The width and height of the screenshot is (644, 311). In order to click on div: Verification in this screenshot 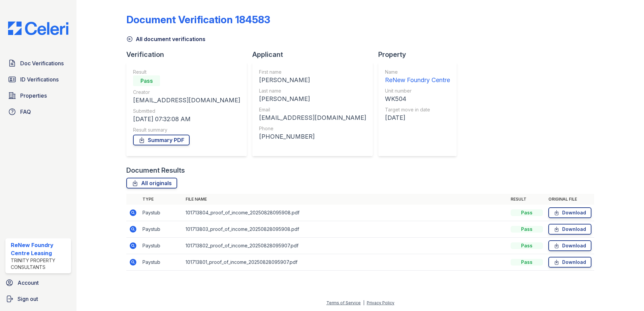, I will do `click(189, 55)`.